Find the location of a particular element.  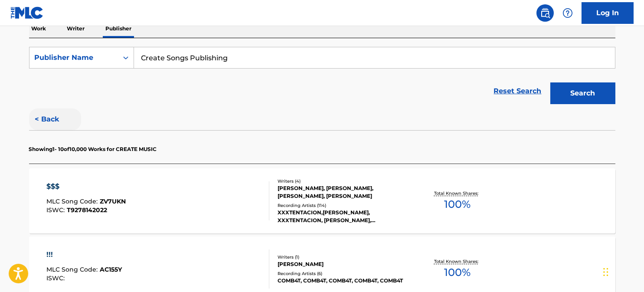

button: < Back is located at coordinates (55, 119).